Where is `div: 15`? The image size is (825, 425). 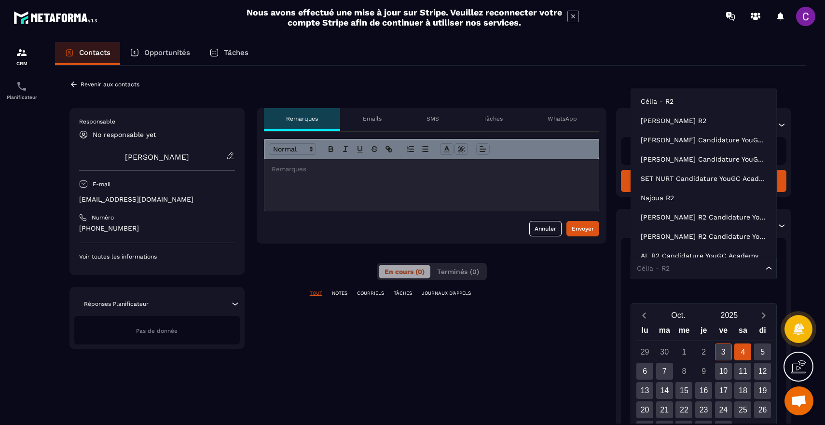
div: 15 is located at coordinates (683, 390).